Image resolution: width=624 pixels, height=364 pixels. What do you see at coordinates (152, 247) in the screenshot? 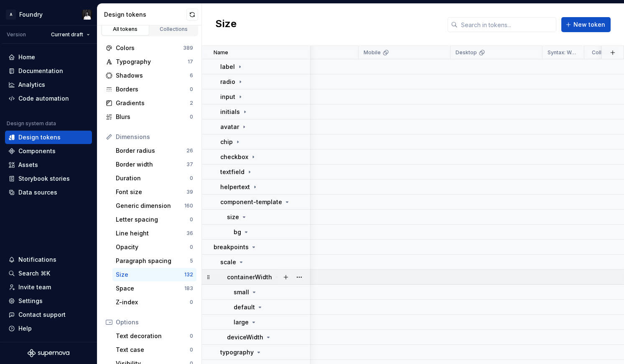
I see `div: Opacity` at bounding box center [152, 247].